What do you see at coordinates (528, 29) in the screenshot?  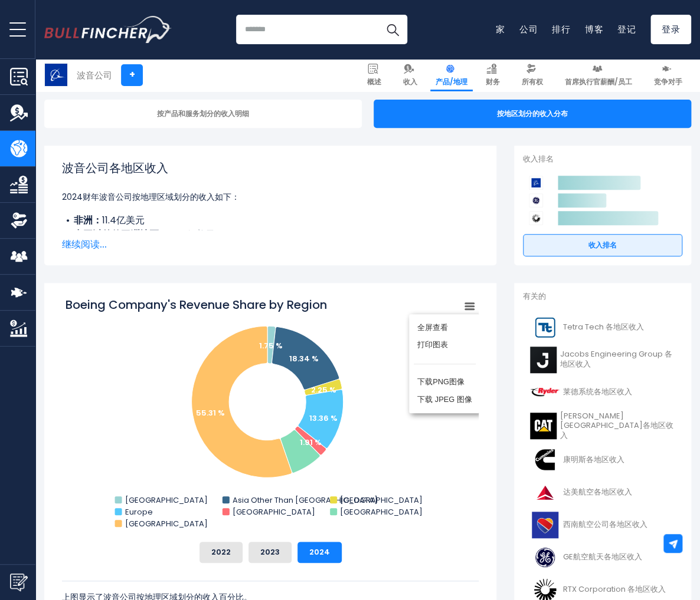 I see `font: 公司` at bounding box center [528, 29].